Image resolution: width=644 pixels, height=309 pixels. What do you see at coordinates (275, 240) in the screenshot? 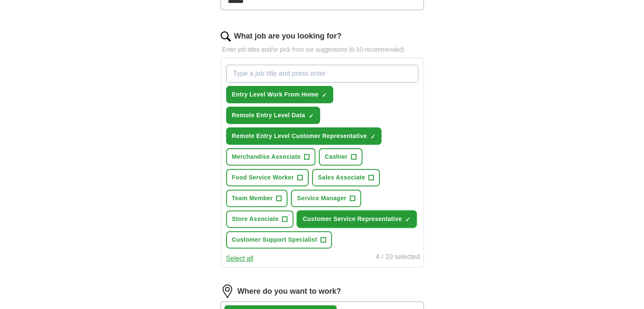
I see `span: Customer Support Specialist` at bounding box center [275, 240].